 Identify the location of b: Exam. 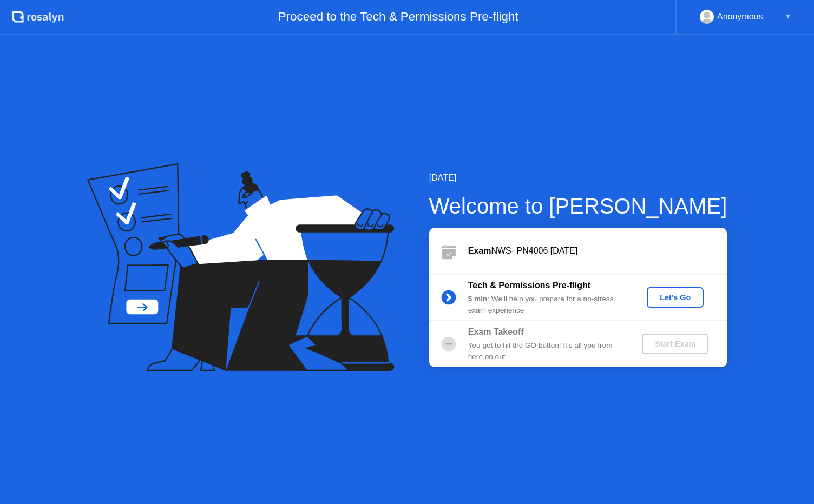
(479, 251).